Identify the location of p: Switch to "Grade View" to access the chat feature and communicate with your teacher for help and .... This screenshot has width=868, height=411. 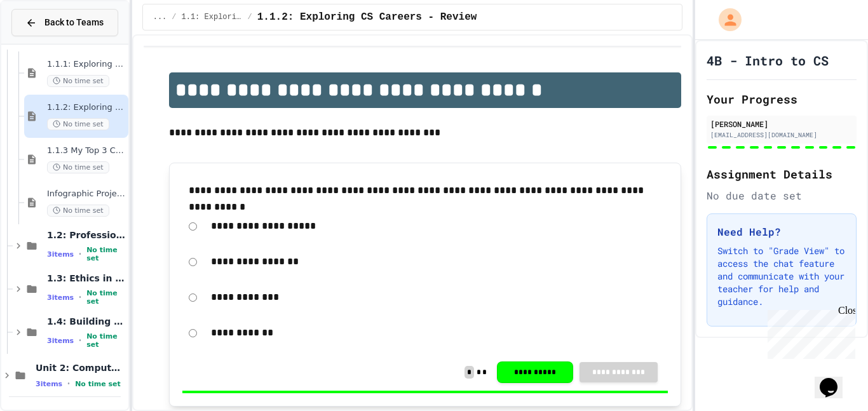
(781, 276).